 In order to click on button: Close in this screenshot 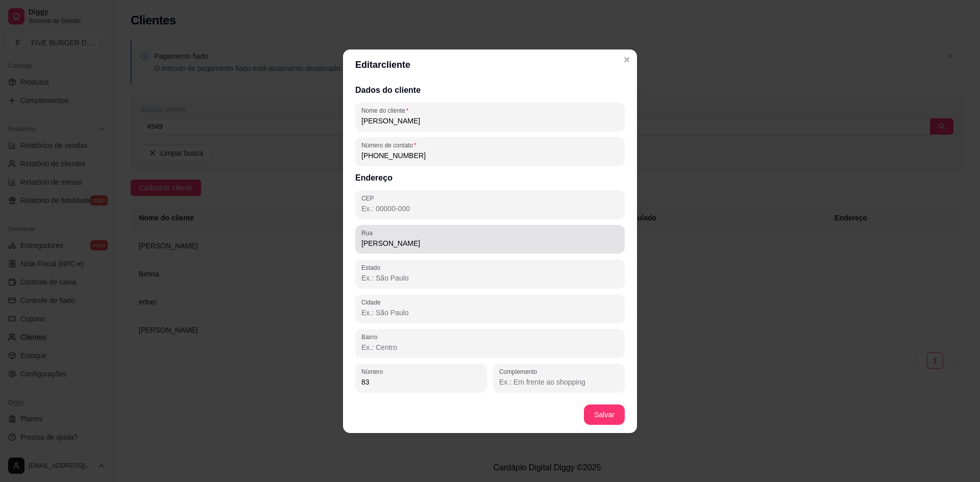, I will do `click(626, 60)`.